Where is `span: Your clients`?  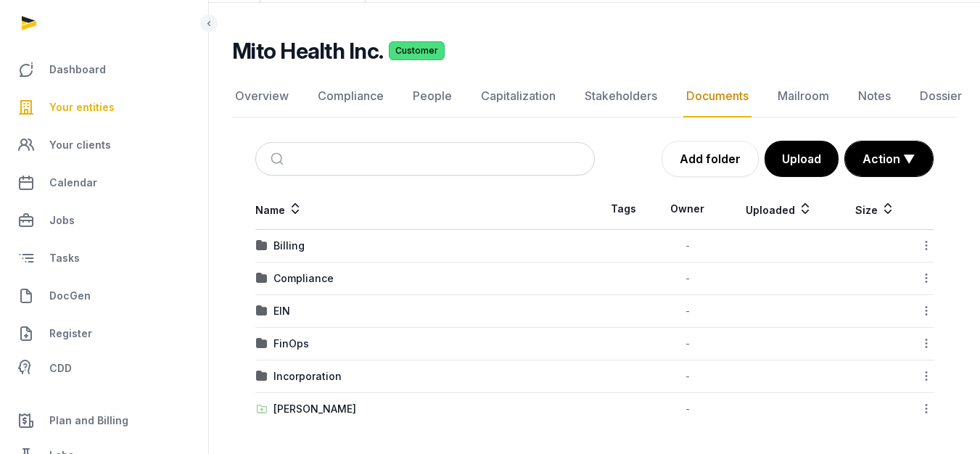
span: Your clients is located at coordinates (80, 145).